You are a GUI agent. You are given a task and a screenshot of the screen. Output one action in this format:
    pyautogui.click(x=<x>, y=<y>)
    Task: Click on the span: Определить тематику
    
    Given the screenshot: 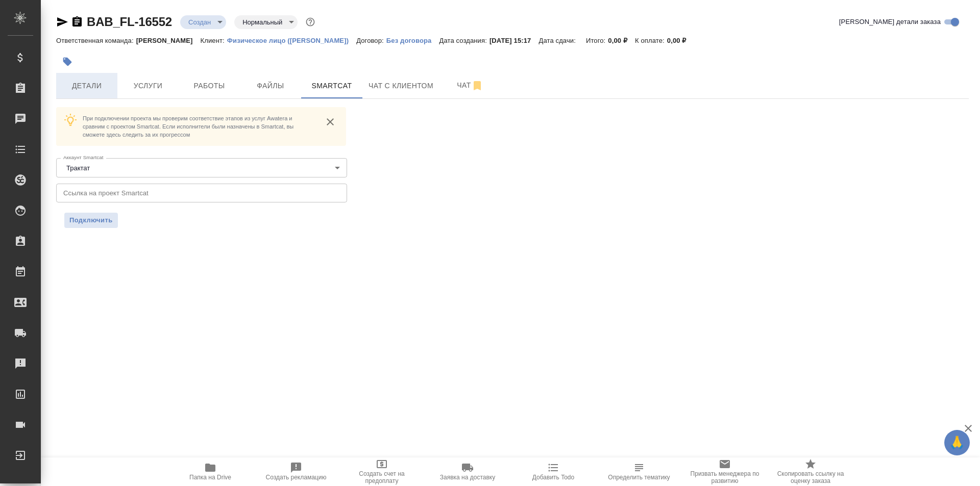 What is the action you would take?
    pyautogui.click(x=639, y=477)
    